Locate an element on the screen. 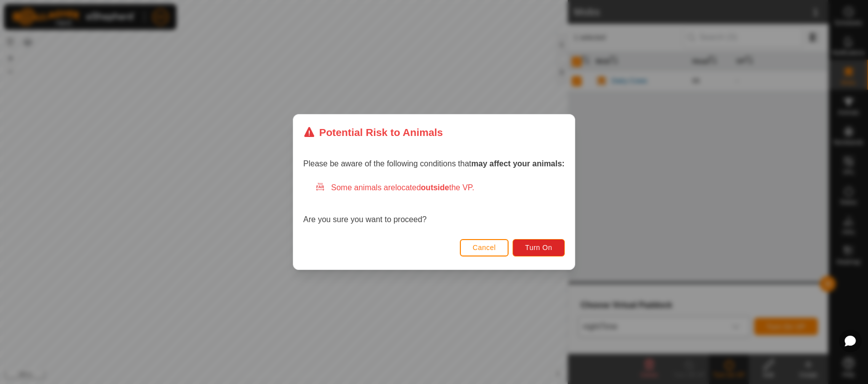 The image size is (868, 384). strong: outside is located at coordinates (435, 187).